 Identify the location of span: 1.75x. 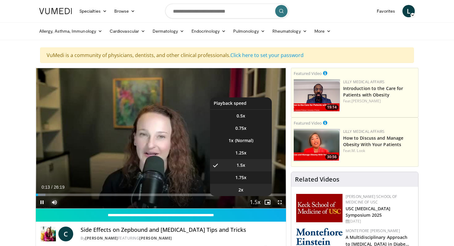
(241, 178).